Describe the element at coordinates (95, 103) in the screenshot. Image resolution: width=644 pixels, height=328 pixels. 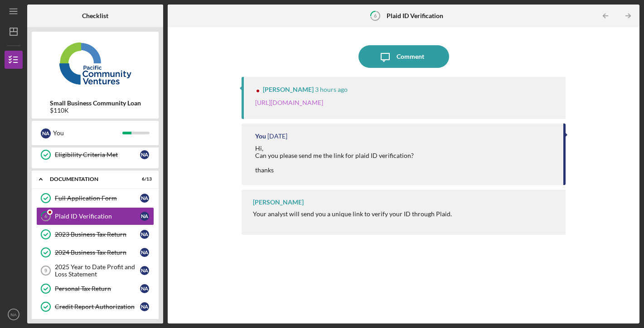
I see `b: Small Business Community Loan` at that location.